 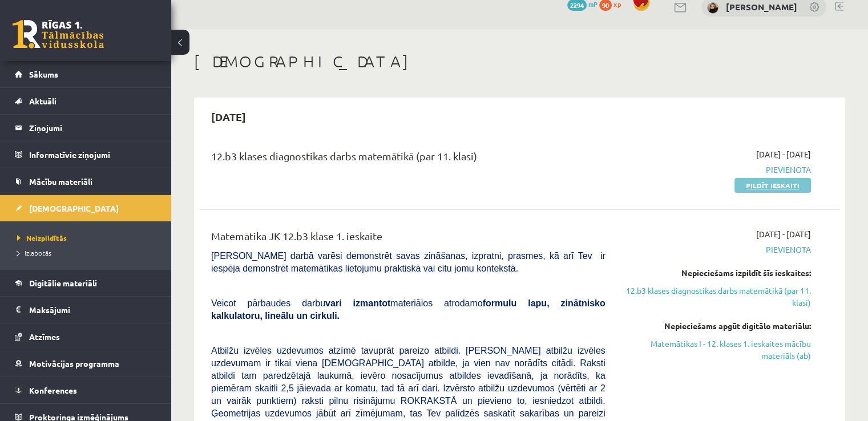 What do you see at coordinates (773, 185) in the screenshot?
I see `a: Pildīt ieskaiti` at bounding box center [773, 185].